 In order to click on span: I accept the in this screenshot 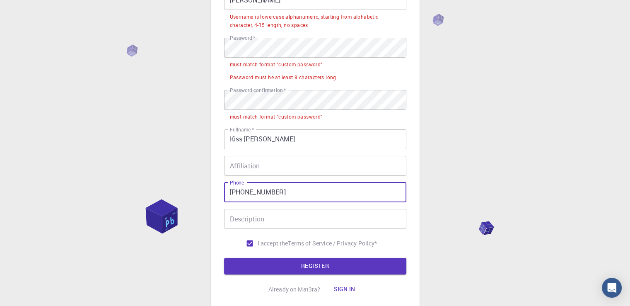, I will do `click(273, 243)`.